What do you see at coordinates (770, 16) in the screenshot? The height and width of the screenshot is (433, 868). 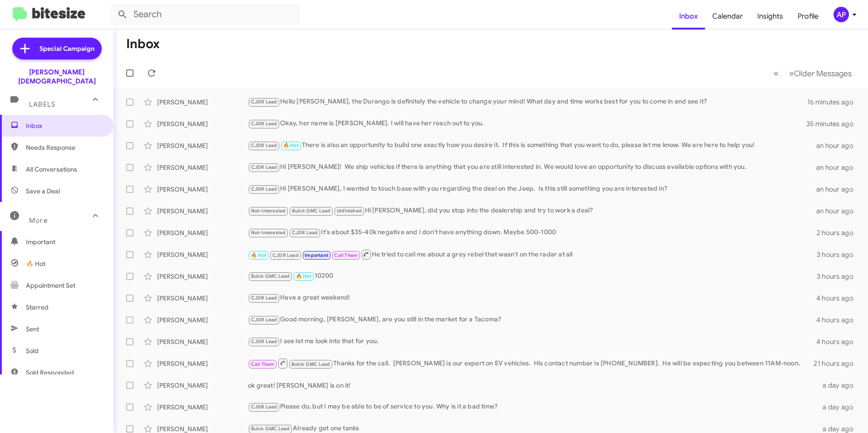 I see `span: Insights` at bounding box center [770, 16].